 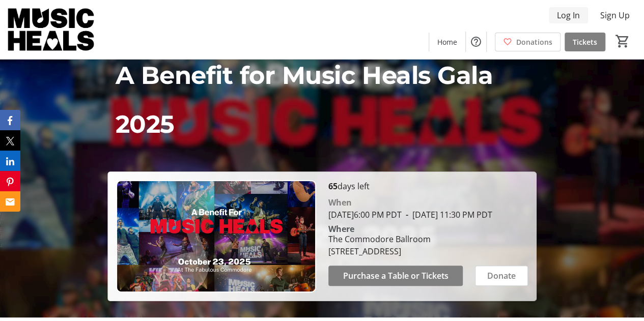 What do you see at coordinates (428, 187) in the screenshot?
I see `p: days left` at bounding box center [428, 187].